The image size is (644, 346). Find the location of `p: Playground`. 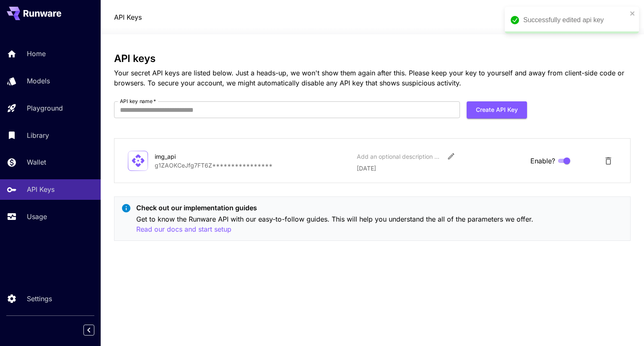

p: Playground is located at coordinates (45, 108).